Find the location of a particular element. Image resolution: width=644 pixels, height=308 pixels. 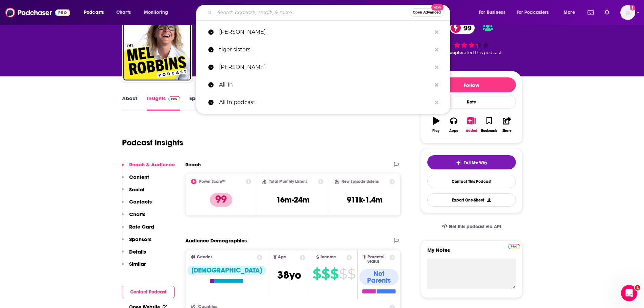

button: Share is located at coordinates (507, 125).